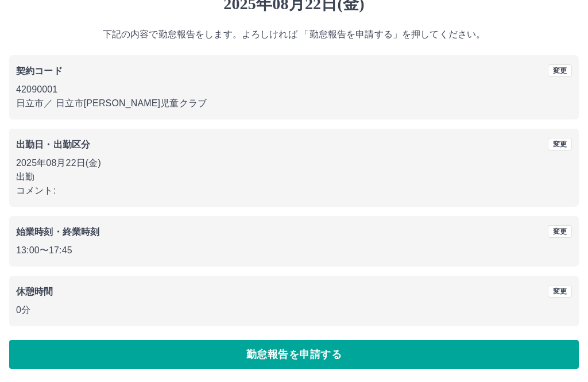  I want to click on p: 0分, so click(294, 311).